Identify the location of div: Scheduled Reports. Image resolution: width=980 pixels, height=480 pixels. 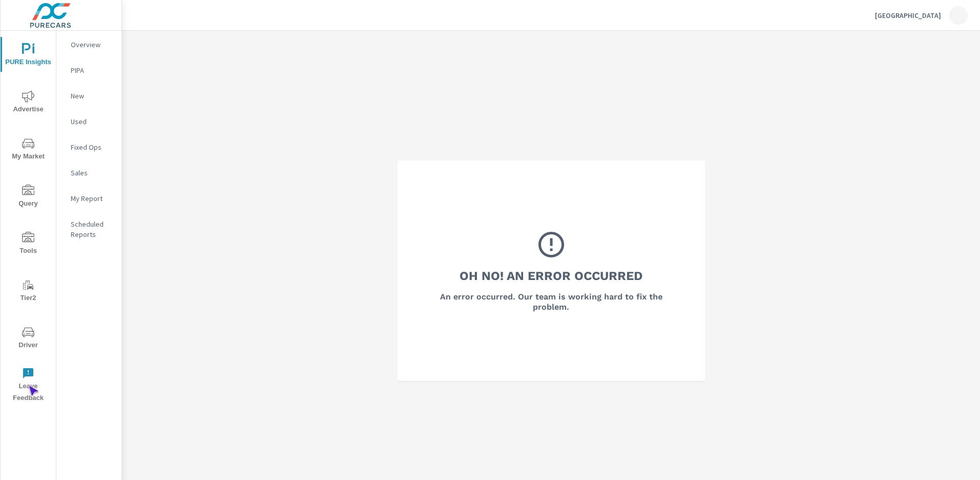
(88, 229).